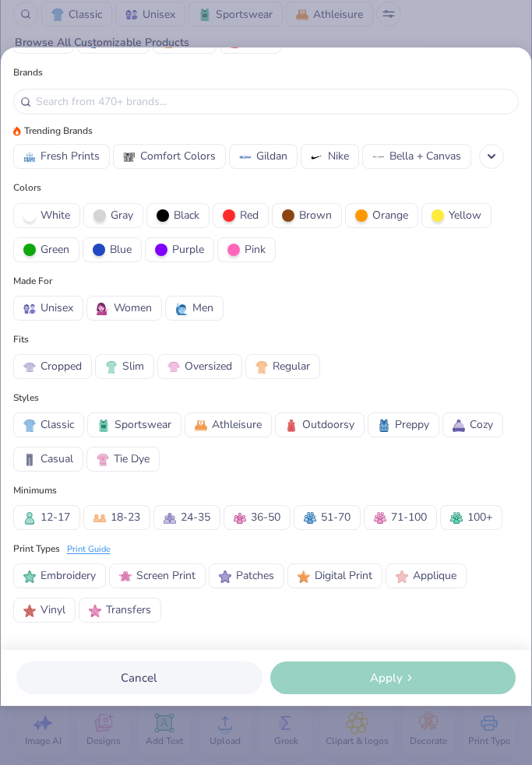 The width and height of the screenshot is (532, 765). What do you see at coordinates (37, 549) in the screenshot?
I see `div: Print Types` at bounding box center [37, 549].